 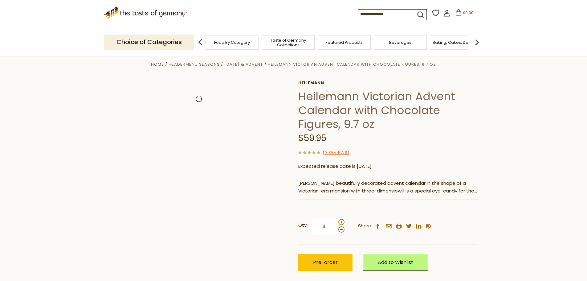 I want to click on span: Food By Category, so click(x=232, y=42).